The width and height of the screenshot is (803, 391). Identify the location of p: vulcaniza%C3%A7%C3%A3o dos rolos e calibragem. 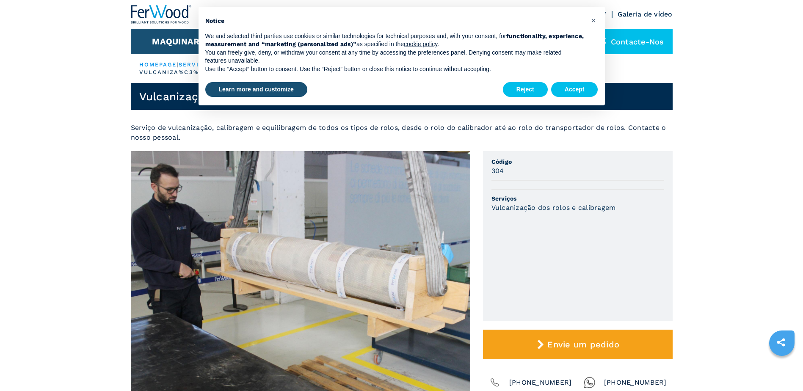
(239, 72).